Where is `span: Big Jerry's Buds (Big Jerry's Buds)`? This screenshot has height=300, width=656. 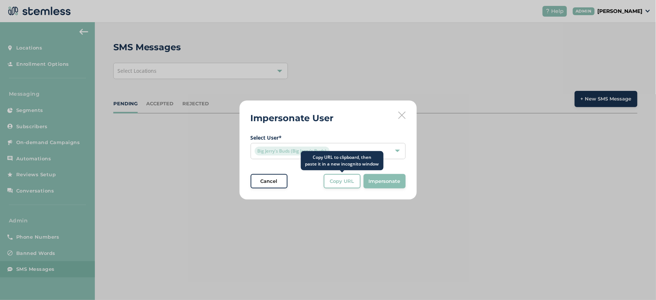 span: Big Jerry's Buds (Big Jerry's Buds) is located at coordinates (292, 151).